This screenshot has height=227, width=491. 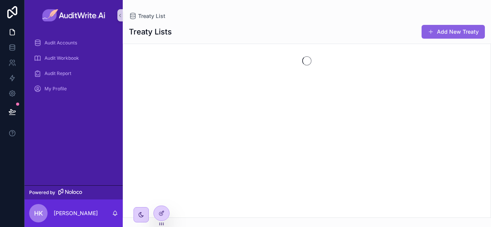 What do you see at coordinates (62, 58) in the screenshot?
I see `span: Audit Workbook` at bounding box center [62, 58].